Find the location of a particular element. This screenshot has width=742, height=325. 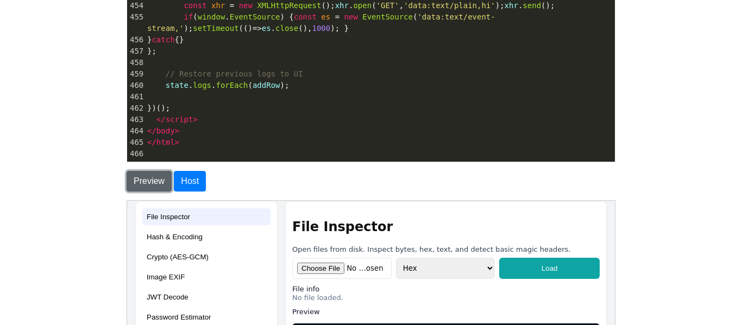

span: 1000 is located at coordinates (321, 28).